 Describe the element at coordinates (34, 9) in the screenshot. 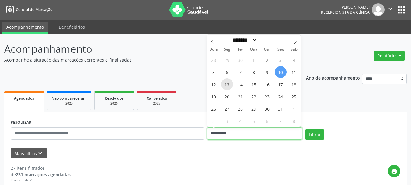

I see `span: Central de Marcação` at that location.